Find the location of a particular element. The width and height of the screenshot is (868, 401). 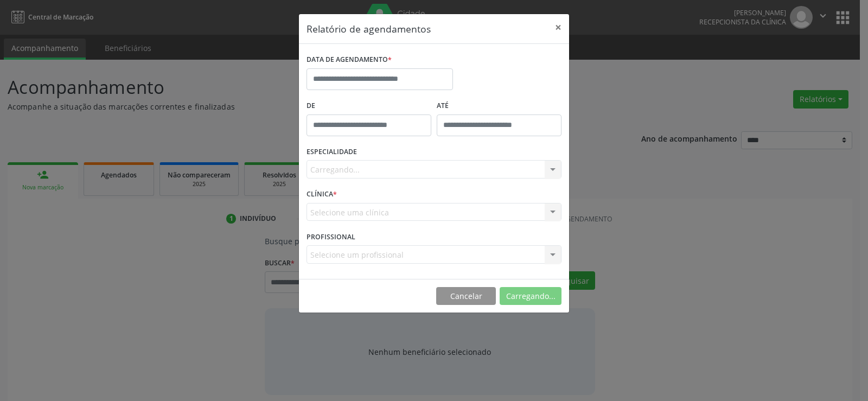

label: CLÍNICA is located at coordinates (322, 194).